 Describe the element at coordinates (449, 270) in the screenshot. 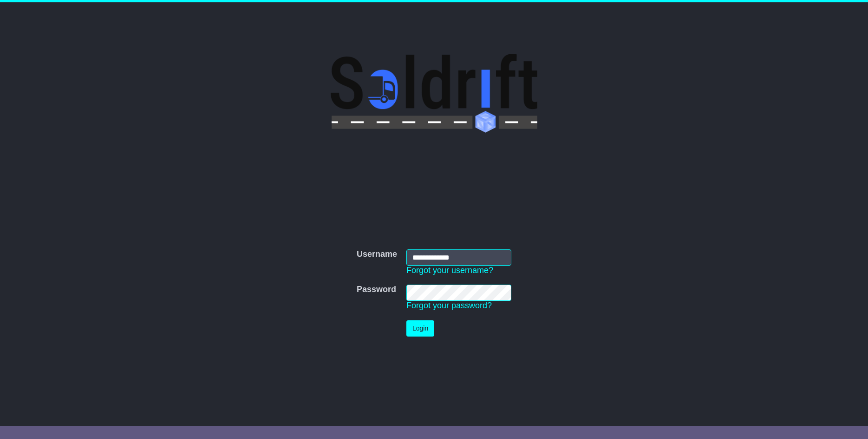

I see `a: Forgot your username?` at that location.